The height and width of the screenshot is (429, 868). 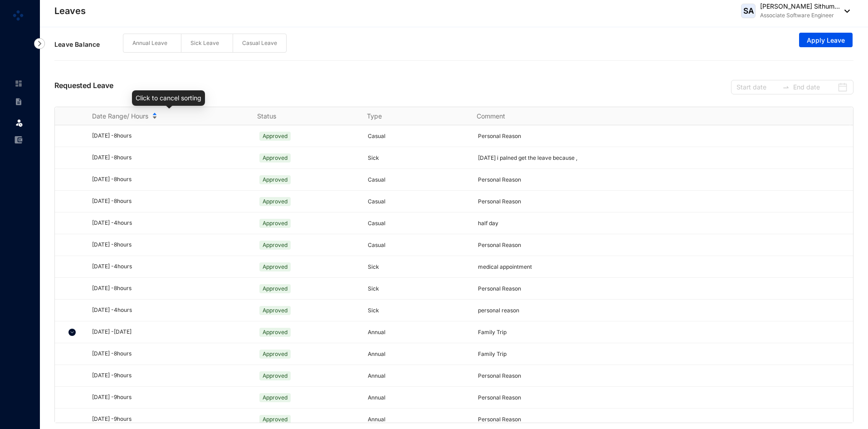 What do you see at coordinates (520, 116) in the screenshot?
I see `th: Comment` at bounding box center [520, 116].